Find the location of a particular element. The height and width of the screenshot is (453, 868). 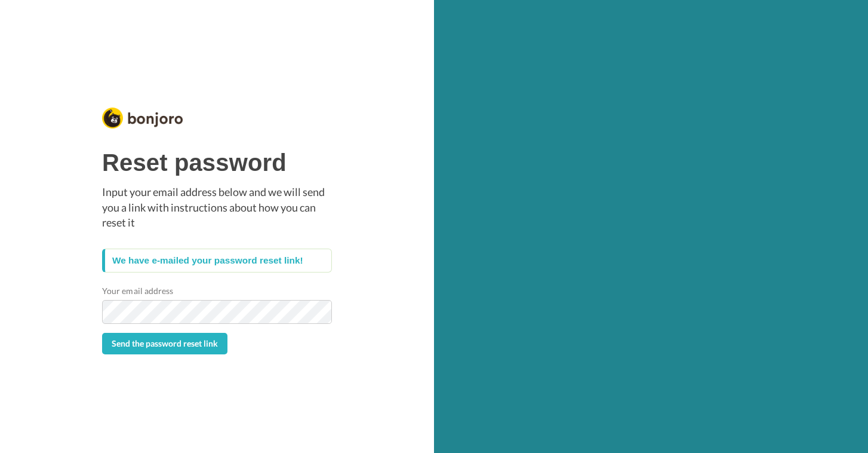

button: Send the password reset link is located at coordinates (165, 344).